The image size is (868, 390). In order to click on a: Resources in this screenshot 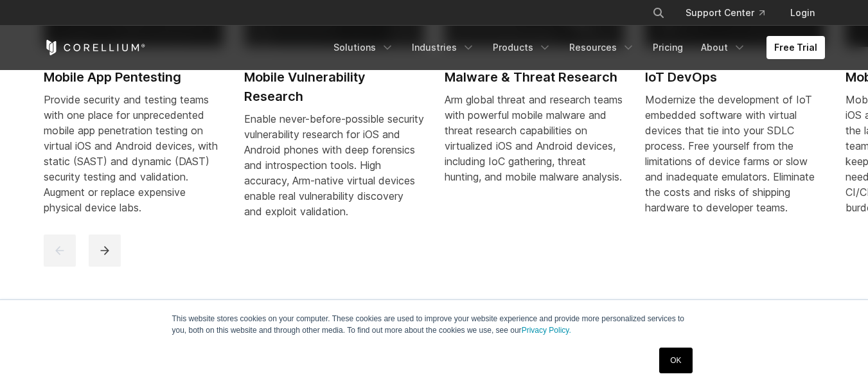, I will do `click(602, 47)`.